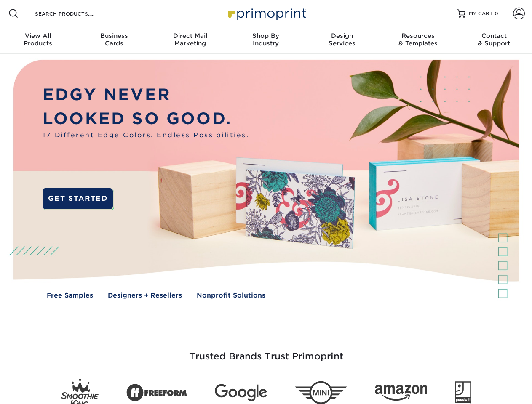 The height and width of the screenshot is (404, 532). I want to click on a: Nonprofit Solutions, so click(231, 295).